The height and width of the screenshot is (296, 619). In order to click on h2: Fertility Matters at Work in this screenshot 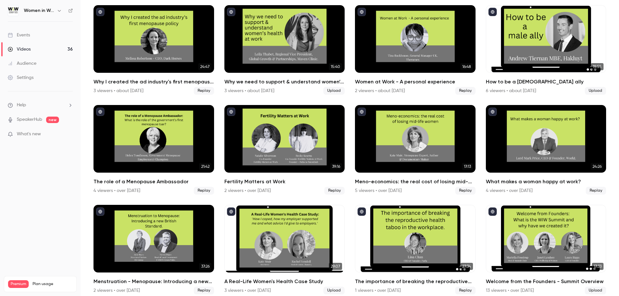, I will do `click(285, 182)`.